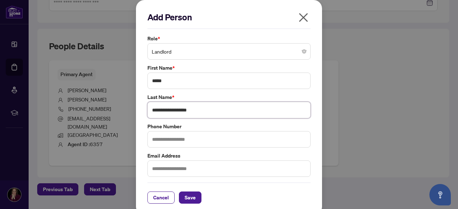  Describe the element at coordinates (229, 97) in the screenshot. I see `label: Last Name` at that location.